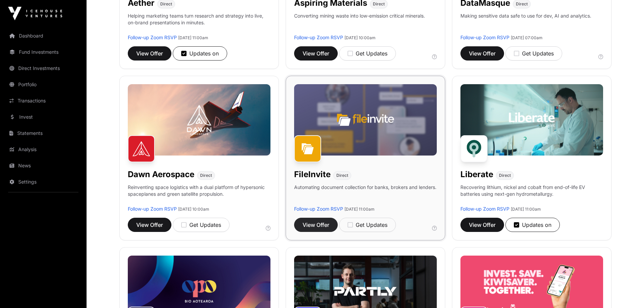 This screenshot has width=644, height=308. I want to click on p: Reinventing space logistics with a dual platform of hypersonic spaceplanes and green satellite pr..., so click(199, 195).